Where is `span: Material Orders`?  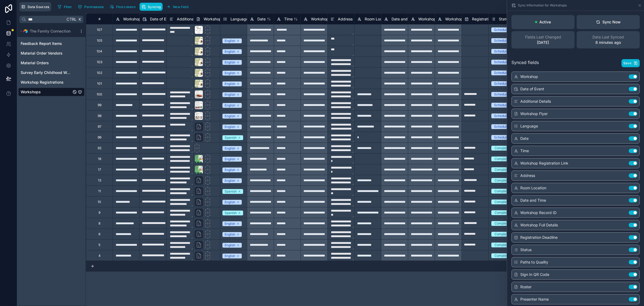
span: Material Orders is located at coordinates (35, 63).